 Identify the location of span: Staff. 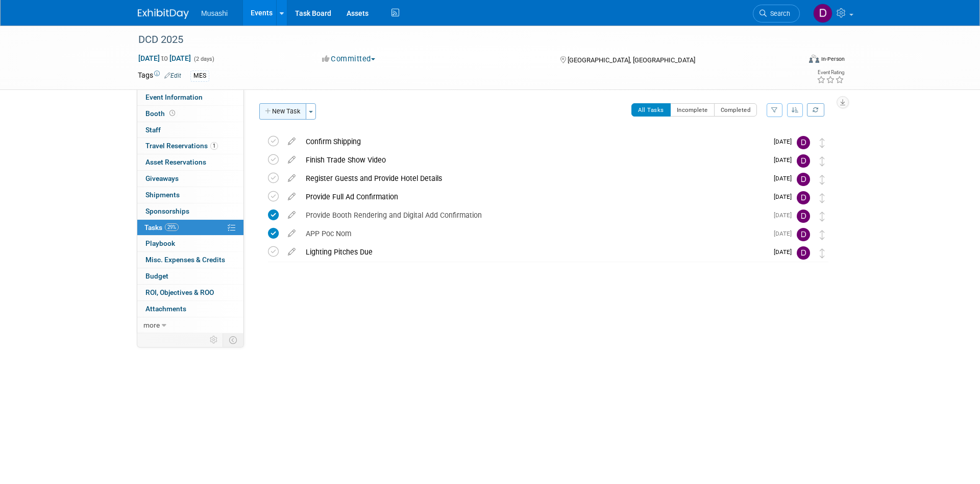
(153, 130).